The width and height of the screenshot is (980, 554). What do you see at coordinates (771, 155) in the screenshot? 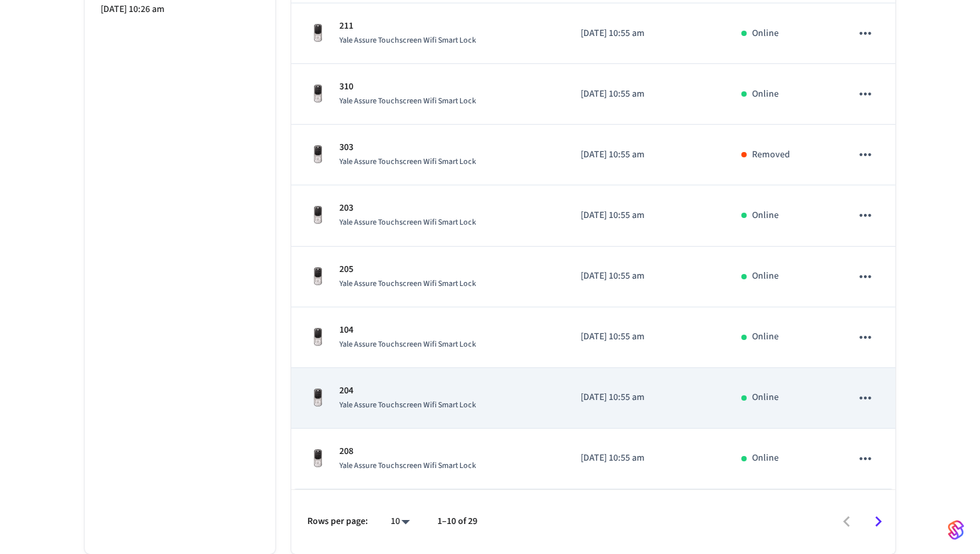
I see `p: Removed` at bounding box center [771, 155].